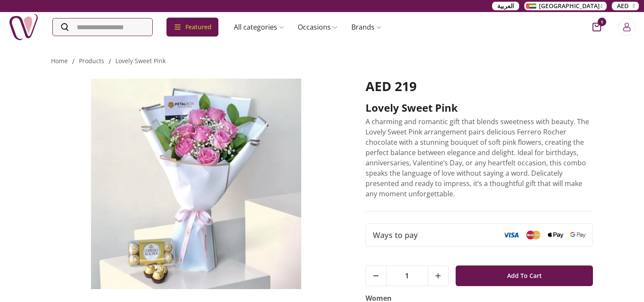 This screenshot has height=302, width=644. What do you see at coordinates (102, 27) in the screenshot?
I see `input: Search` at bounding box center [102, 27].